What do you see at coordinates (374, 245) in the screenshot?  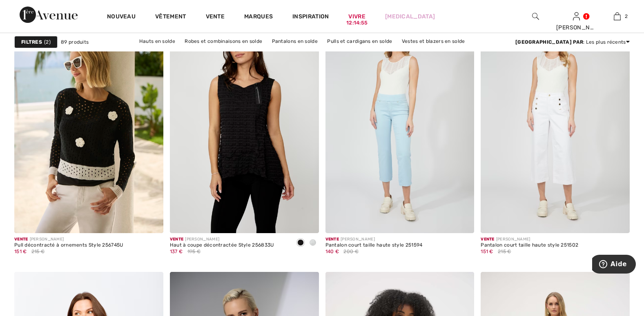 I see `div: Pantalon court taille haute style 251594` at bounding box center [374, 245].